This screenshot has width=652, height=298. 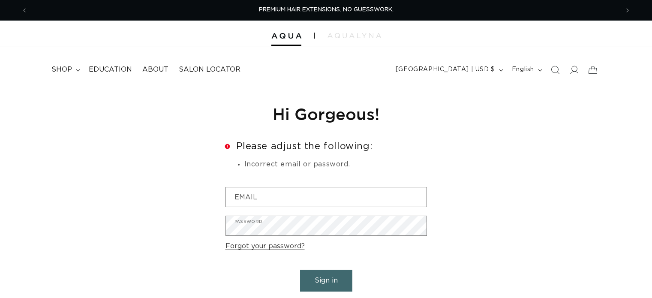 I want to click on button: Previous announcement, so click(x=24, y=10).